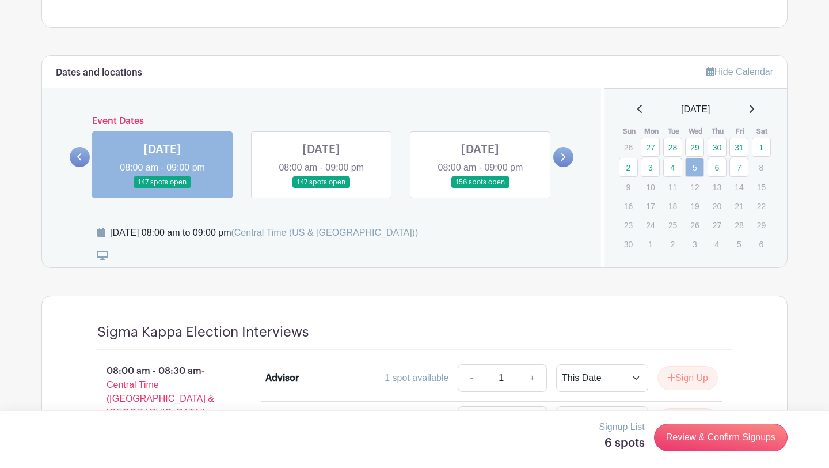 The height and width of the screenshot is (468, 829). What do you see at coordinates (761, 225) in the screenshot?
I see `p: 29` at bounding box center [761, 225].